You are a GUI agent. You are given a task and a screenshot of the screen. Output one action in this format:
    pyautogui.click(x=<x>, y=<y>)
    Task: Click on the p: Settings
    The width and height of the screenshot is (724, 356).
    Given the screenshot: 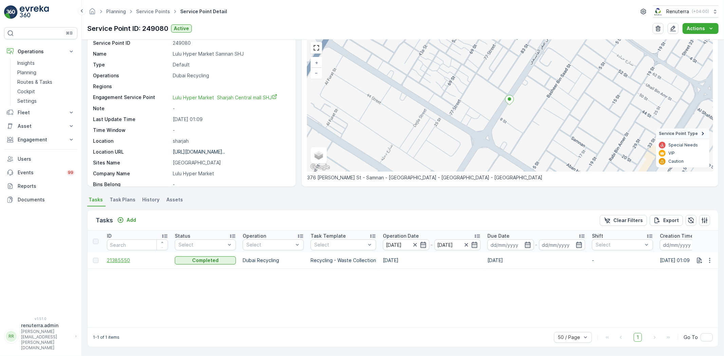 What is the action you would take?
    pyautogui.click(x=27, y=101)
    